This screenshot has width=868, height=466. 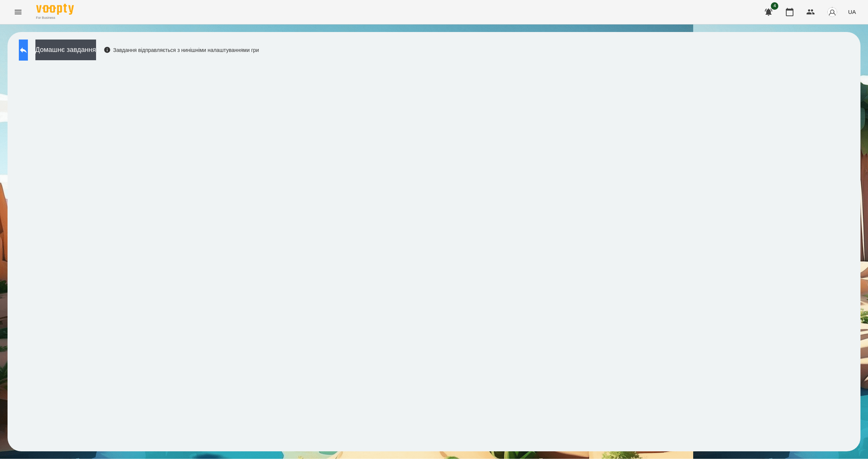 I want to click on span: UA, so click(x=852, y=11).